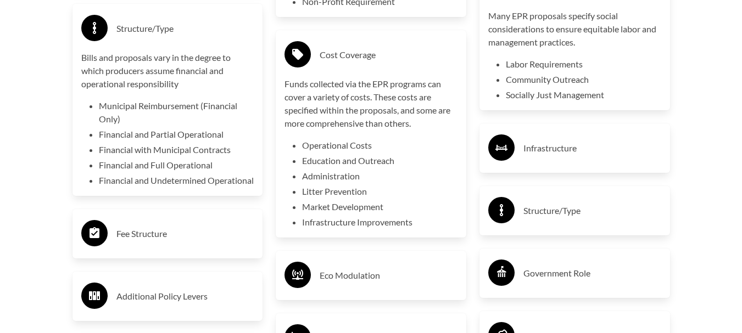 This screenshot has width=742, height=333. What do you see at coordinates (185, 234) in the screenshot?
I see `h3: Fee Structure` at bounding box center [185, 234].